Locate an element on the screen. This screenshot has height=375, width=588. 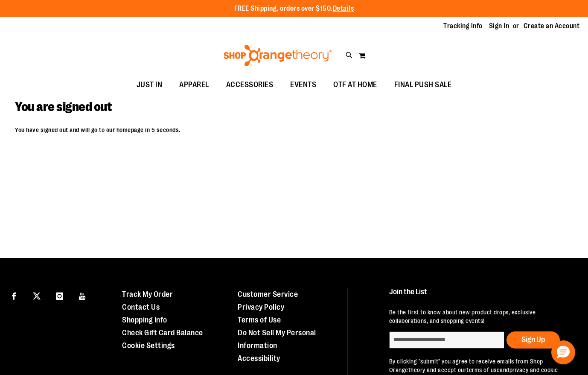
a: Accessibility is located at coordinates (259, 358).